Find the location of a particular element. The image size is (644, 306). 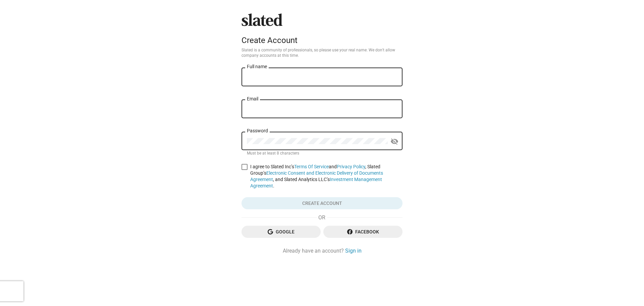

a: Electronic Consent and Electronic Delivery of Documents Agreement is located at coordinates (317, 176).